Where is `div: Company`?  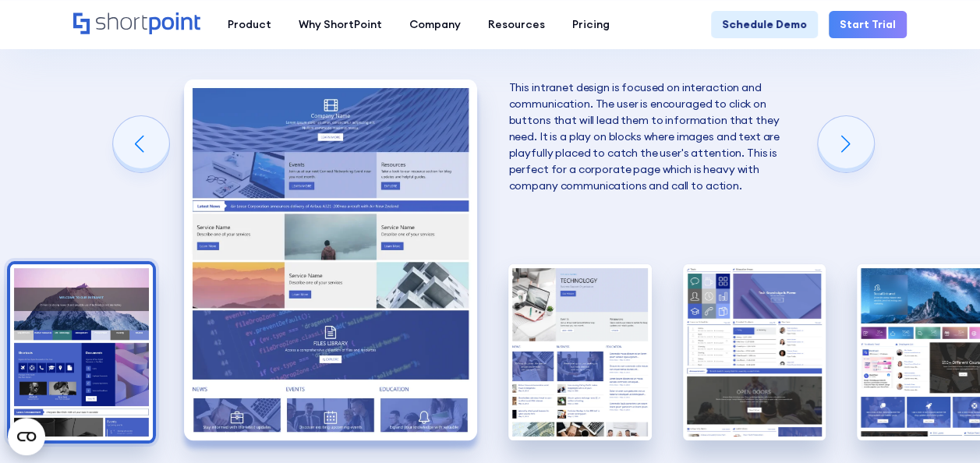
div: Company is located at coordinates (435, 24).